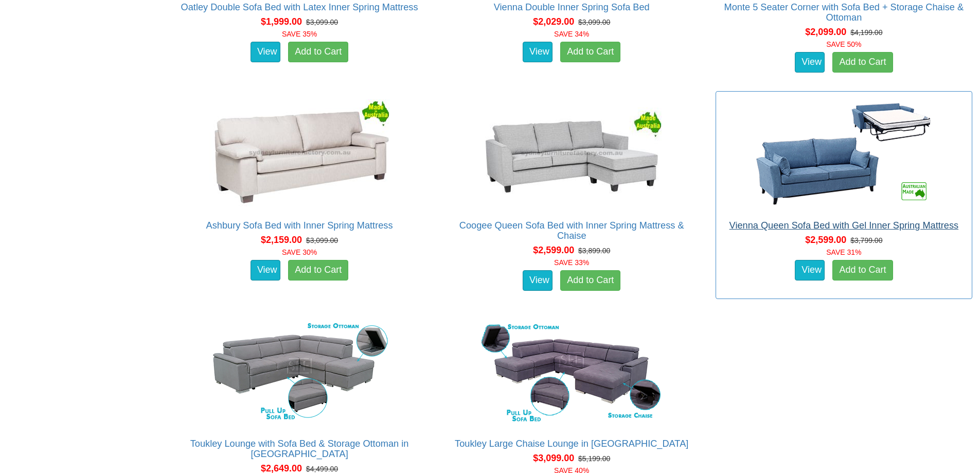  Describe the element at coordinates (322, 469) in the screenshot. I see `del: $4,499.00` at that location.